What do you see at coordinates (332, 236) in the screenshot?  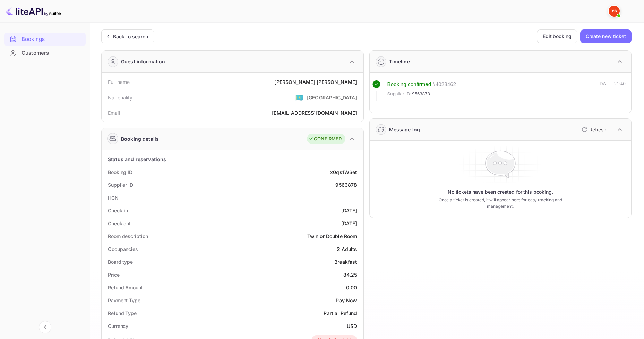 I see `div: Twin or Double Room` at bounding box center [332, 236].